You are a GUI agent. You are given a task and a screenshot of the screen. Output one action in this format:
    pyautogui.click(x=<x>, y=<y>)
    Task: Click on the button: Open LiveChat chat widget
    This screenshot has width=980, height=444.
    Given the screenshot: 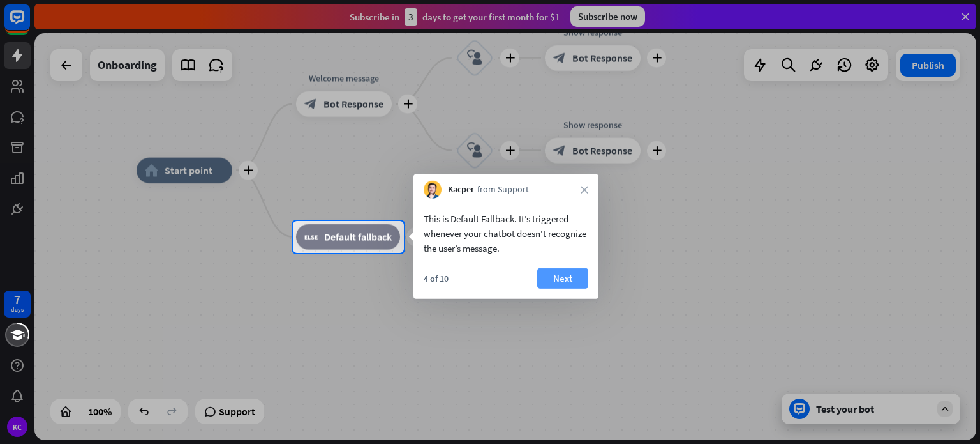 What is the action you would take?
    pyautogui.click(x=29, y=24)
    